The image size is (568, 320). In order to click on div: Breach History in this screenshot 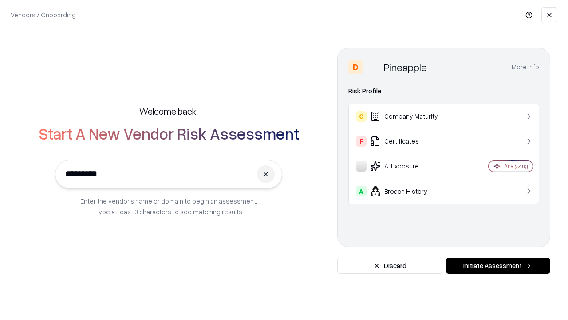, I will do `click(409, 191)`.